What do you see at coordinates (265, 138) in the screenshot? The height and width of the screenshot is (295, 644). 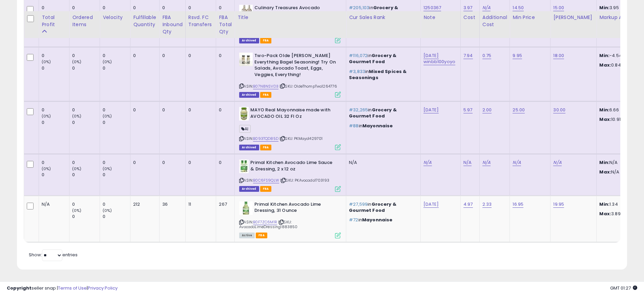 I see `a: B093TQD85D` at bounding box center [265, 138].